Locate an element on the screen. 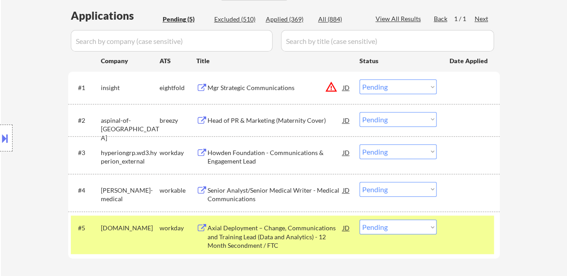 Image resolution: width=567 pixels, height=276 pixels. input: Search by title (case sensitive) is located at coordinates (387, 41).